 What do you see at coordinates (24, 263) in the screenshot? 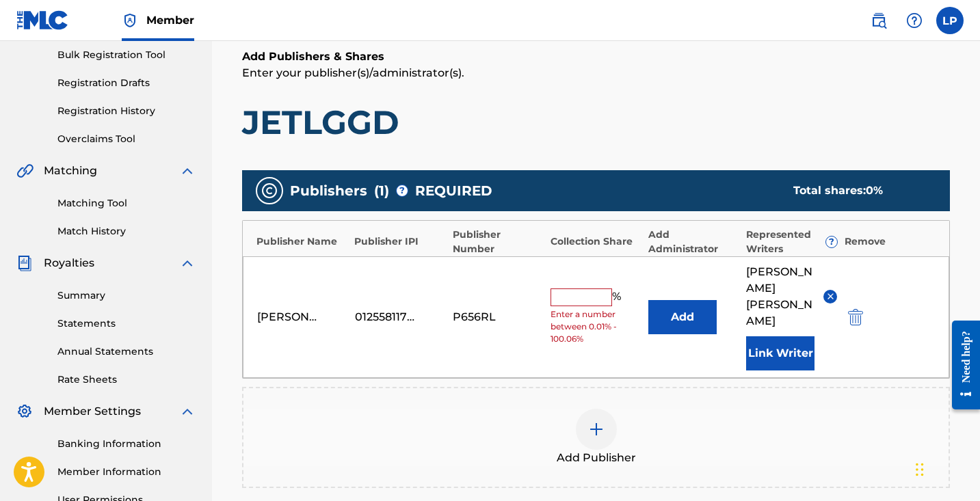
I see `img: Royalties` at bounding box center [24, 263].